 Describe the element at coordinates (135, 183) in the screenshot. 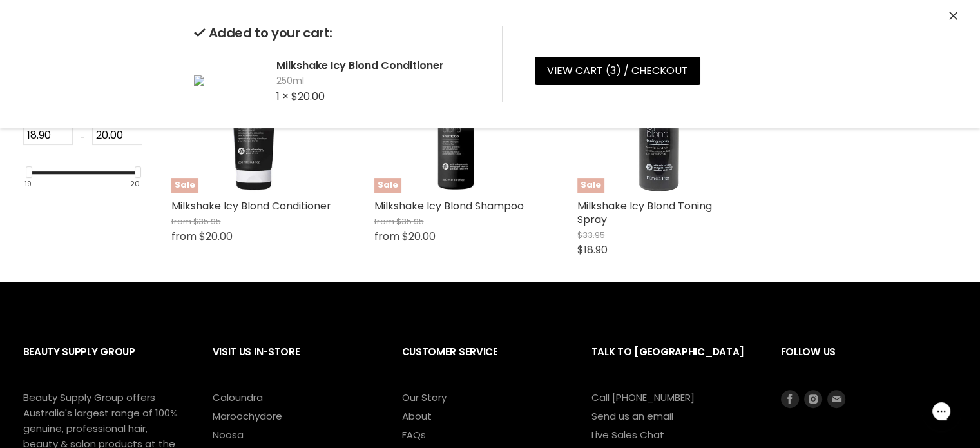

I see `div: 20` at that location.